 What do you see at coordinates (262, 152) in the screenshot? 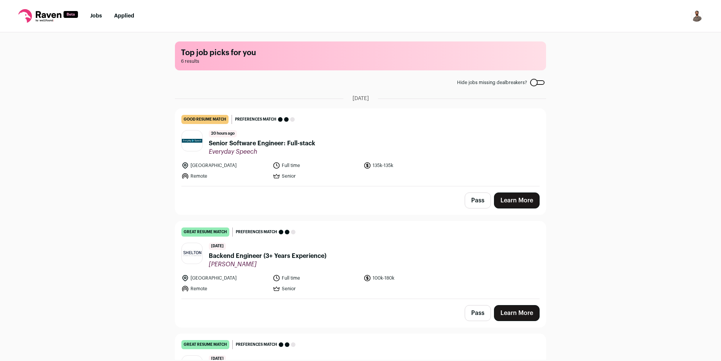
I see `span: Everyday Speech` at bounding box center [262, 152].